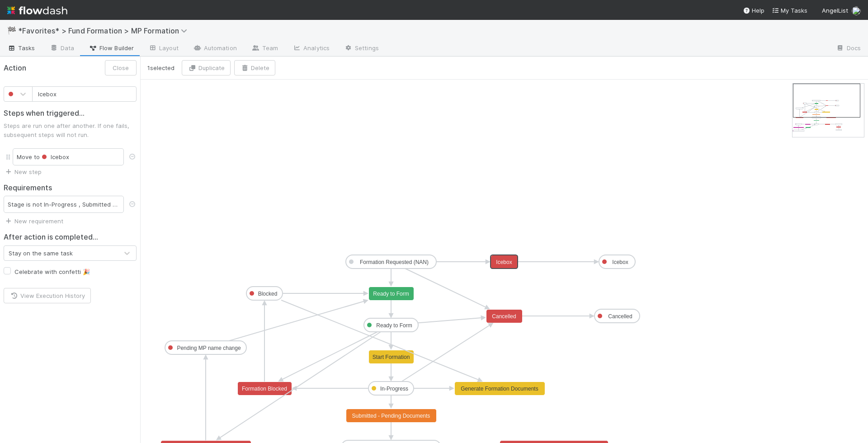  Describe the element at coordinates (499, 389) in the screenshot. I see `text: Generate Formation Documents` at that location.